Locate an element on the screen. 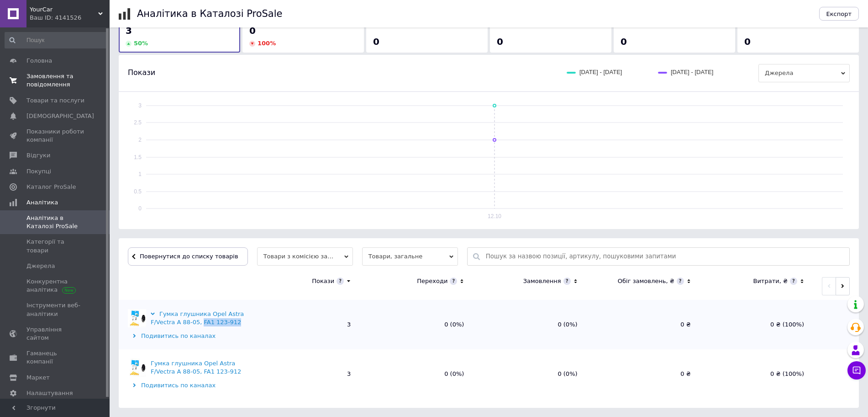 This screenshot has height=417, width=868. span: Гаманець компанії is located at coordinates (55, 357).